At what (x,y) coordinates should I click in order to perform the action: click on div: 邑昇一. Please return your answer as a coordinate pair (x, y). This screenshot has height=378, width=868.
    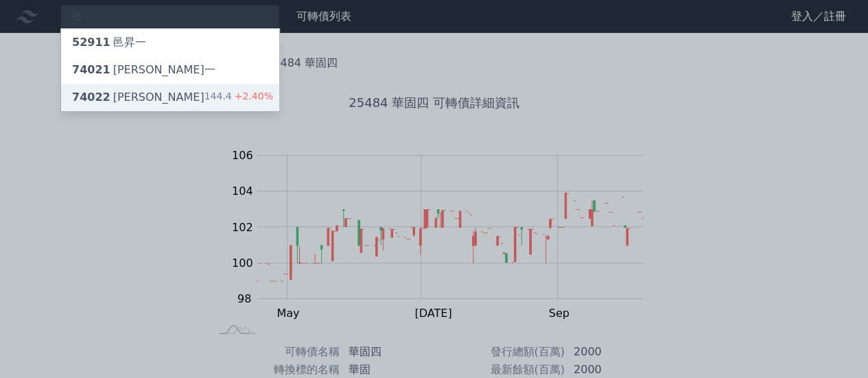
    Looking at the image, I should click on (109, 42).